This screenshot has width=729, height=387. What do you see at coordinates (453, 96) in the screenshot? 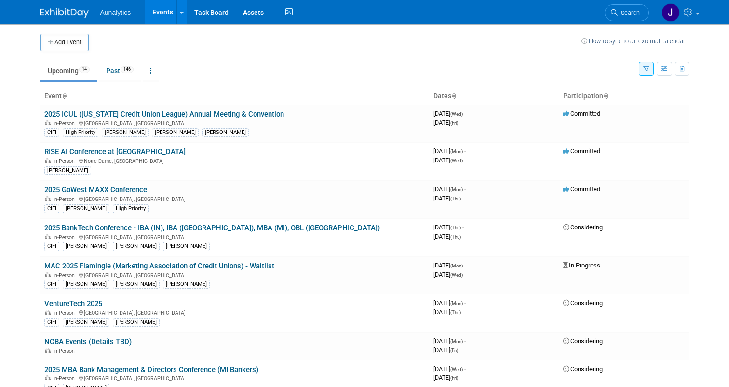
I see `a: Sort by Start Date` at bounding box center [453, 96].